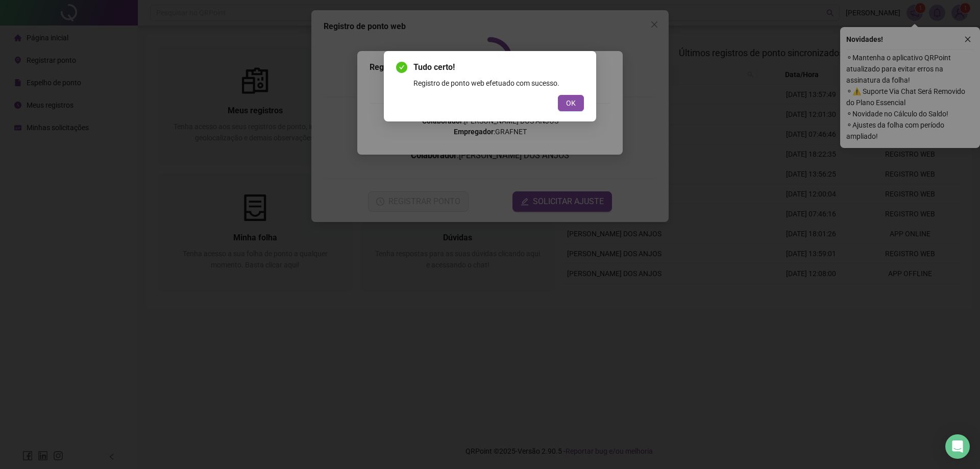 This screenshot has height=469, width=980. I want to click on span: Tudo certo!, so click(498, 67).